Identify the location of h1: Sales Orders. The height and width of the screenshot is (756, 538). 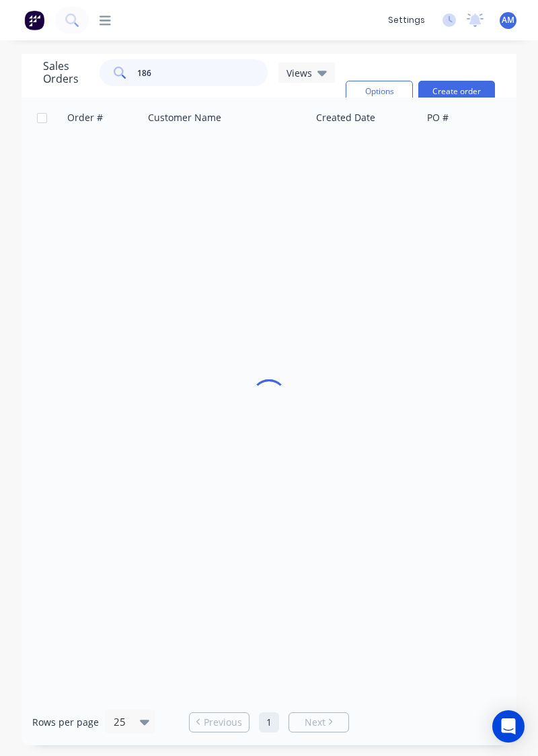
(66, 73).